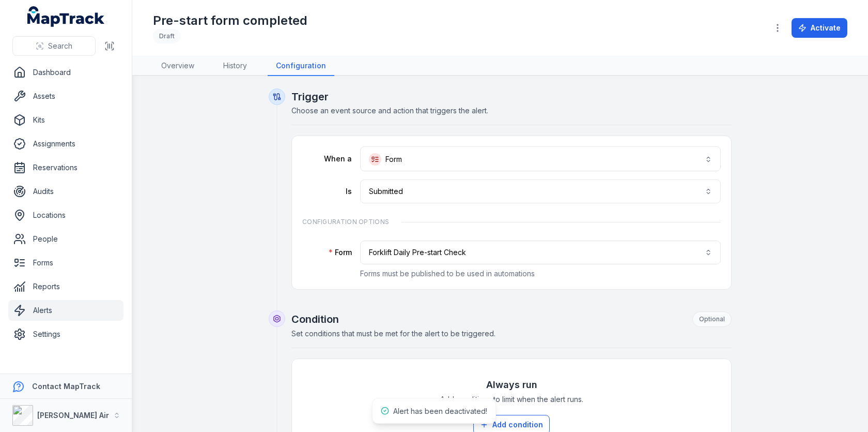 The width and height of the screenshot is (868, 432). I want to click on a: Kits, so click(66, 120).